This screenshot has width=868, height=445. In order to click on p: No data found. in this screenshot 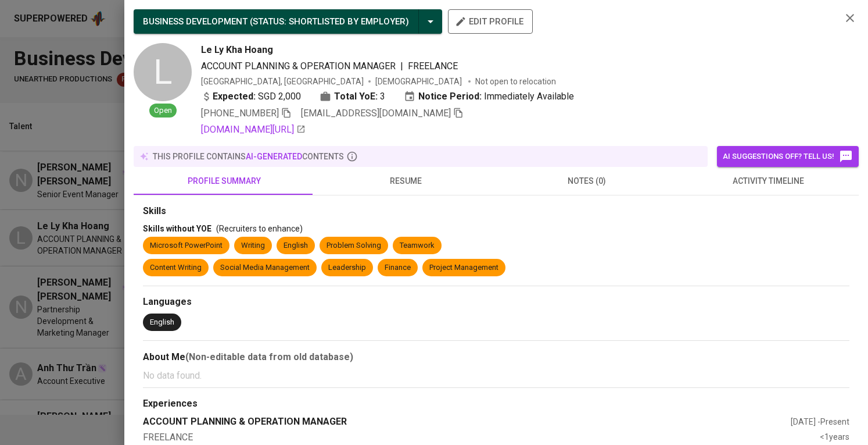, I will do `click(497, 376)`.